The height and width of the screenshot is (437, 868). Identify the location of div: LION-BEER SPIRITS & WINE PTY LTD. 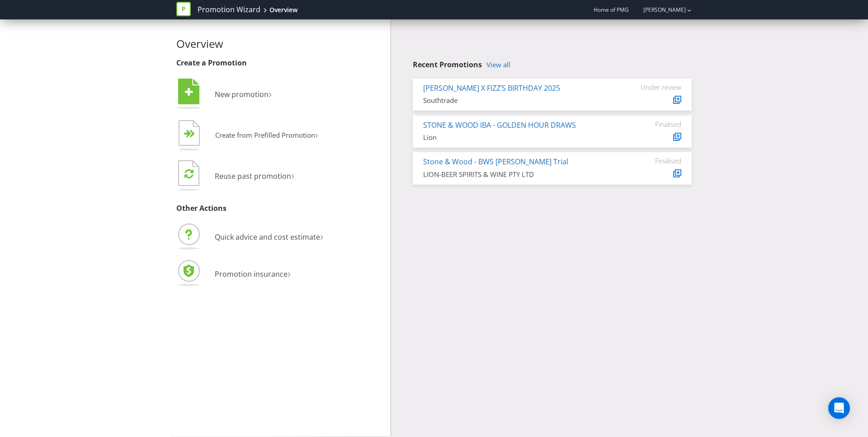
(518, 174).